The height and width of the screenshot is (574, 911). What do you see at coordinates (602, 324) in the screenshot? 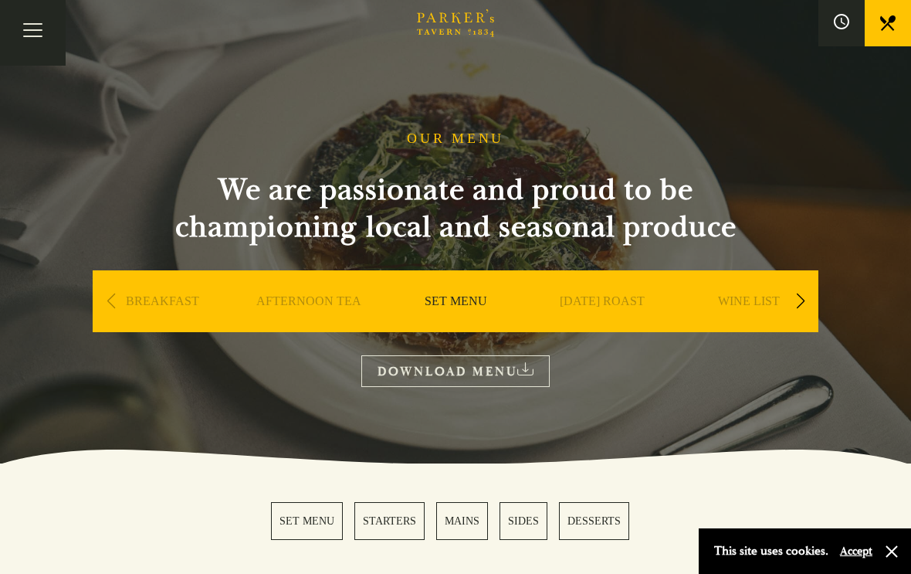
I see `div: 4 / 9` at bounding box center [602, 324].